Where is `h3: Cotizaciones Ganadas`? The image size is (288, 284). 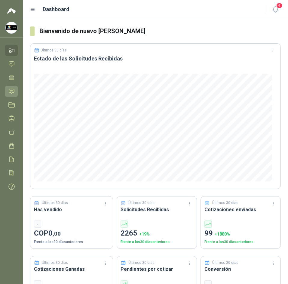 h3: Cotizaciones Ganadas is located at coordinates (72, 269).